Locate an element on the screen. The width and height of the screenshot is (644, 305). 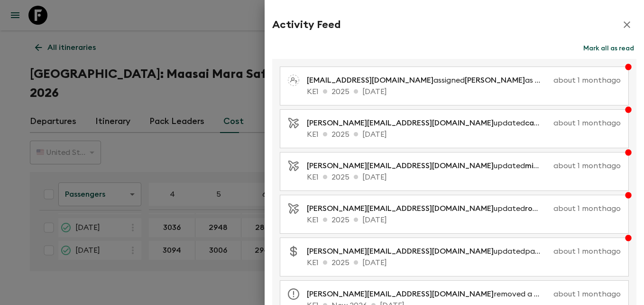
button: Mark all as read is located at coordinates (609, 48).